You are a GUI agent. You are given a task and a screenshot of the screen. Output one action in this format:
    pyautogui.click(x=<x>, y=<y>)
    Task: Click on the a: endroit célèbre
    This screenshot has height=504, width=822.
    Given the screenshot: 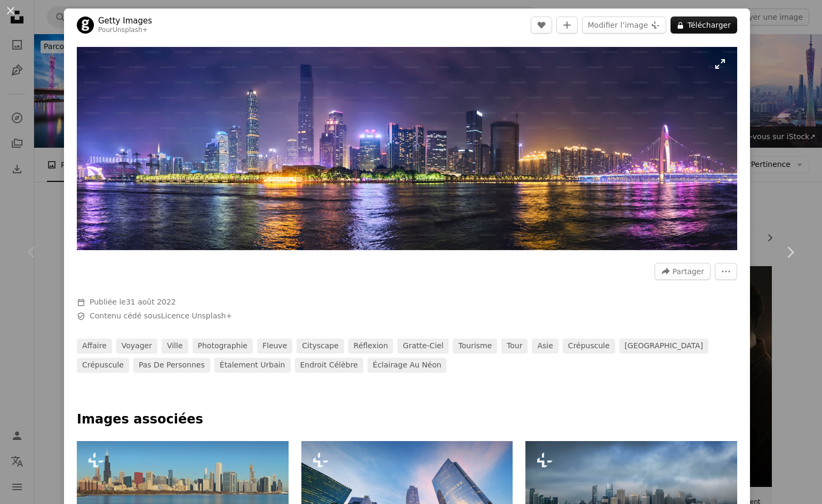 What is the action you would take?
    pyautogui.click(x=329, y=365)
    